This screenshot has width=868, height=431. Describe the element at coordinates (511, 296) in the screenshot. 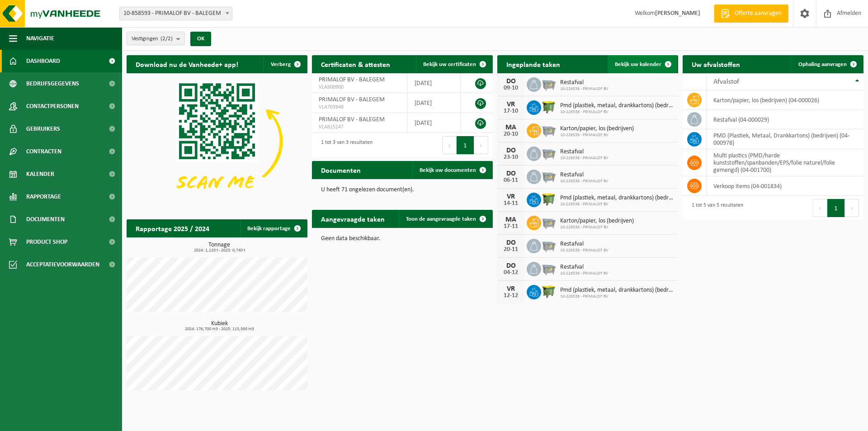

I see `div: 12-12` at that location.